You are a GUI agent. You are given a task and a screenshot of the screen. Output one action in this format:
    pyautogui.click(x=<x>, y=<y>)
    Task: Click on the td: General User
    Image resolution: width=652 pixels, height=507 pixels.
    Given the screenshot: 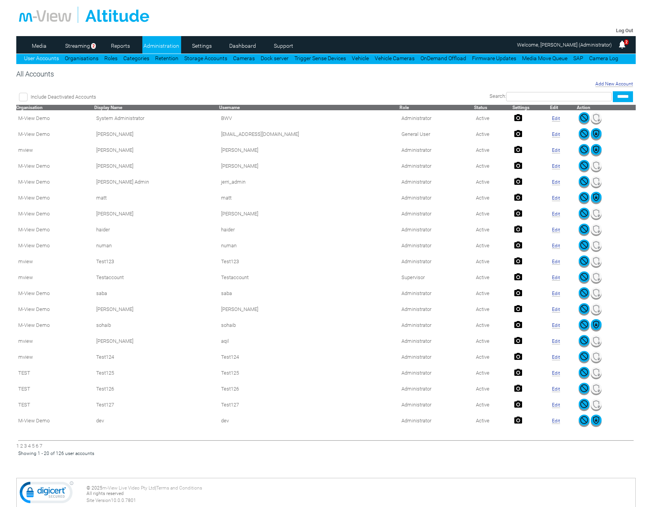 What is the action you would take?
    pyautogui.click(x=437, y=134)
    